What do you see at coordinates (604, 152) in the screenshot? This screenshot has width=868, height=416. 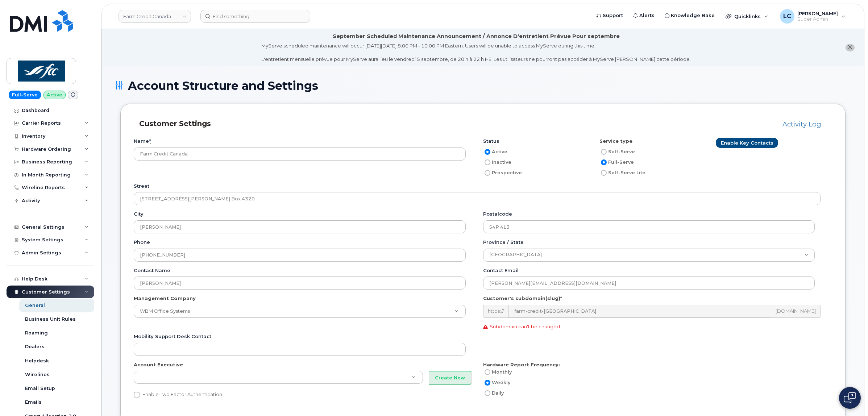 I see `input: Self-Serve` at bounding box center [604, 152].